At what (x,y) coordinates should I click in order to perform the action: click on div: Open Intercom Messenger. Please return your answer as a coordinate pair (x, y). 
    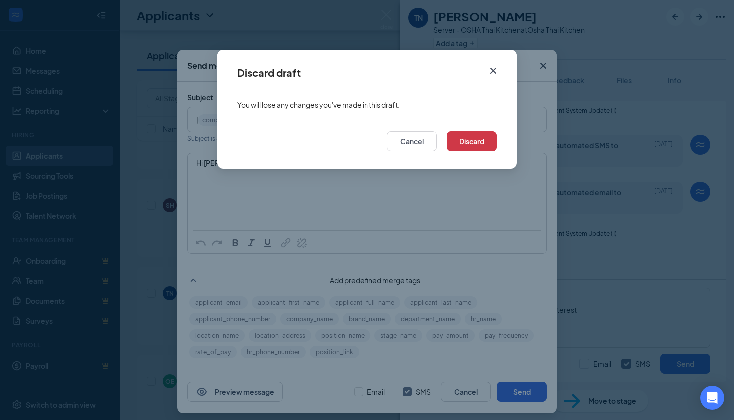
    Looking at the image, I should click on (712, 398).